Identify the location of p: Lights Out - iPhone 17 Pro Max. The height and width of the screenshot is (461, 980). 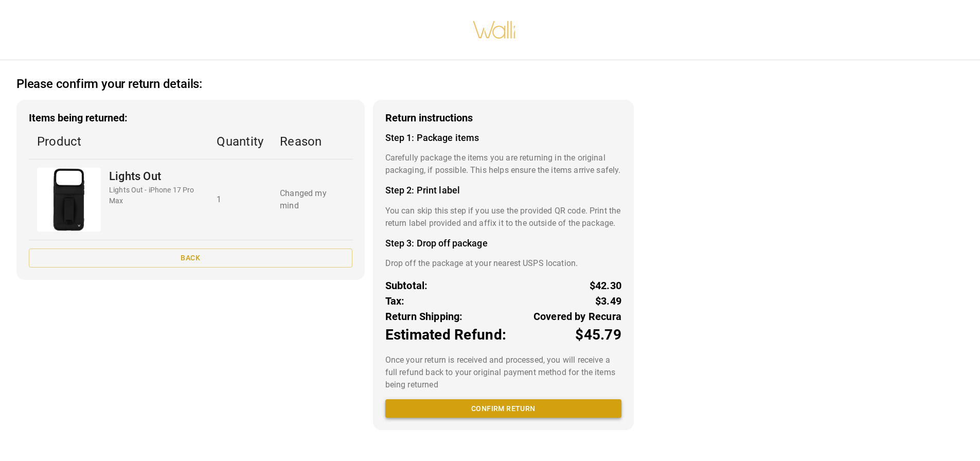
(154, 195).